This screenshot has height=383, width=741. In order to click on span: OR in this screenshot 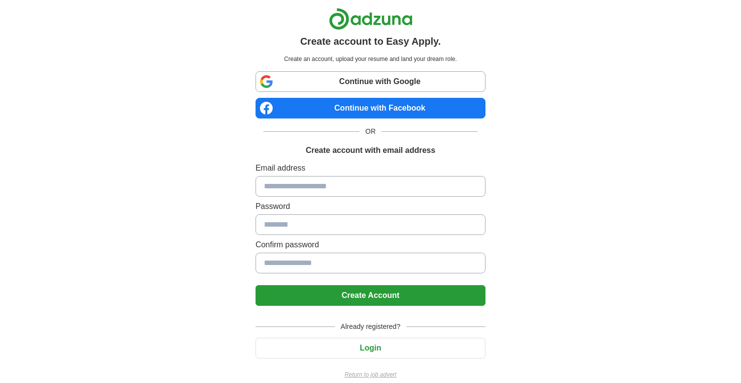, I will do `click(370, 131)`.